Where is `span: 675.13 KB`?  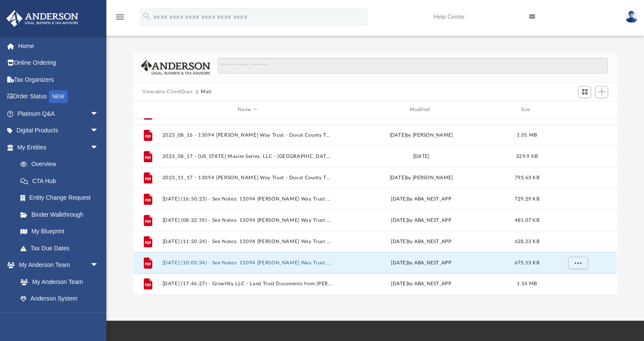 span: 675.13 KB is located at coordinates (527, 262).